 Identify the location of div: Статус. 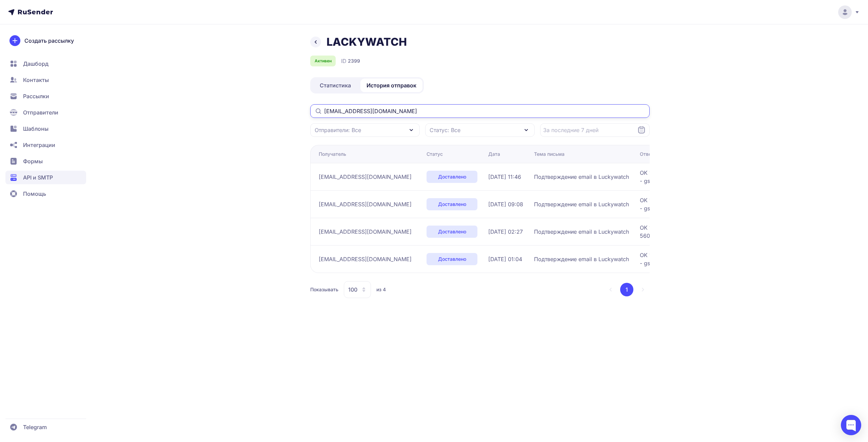
(435, 154).